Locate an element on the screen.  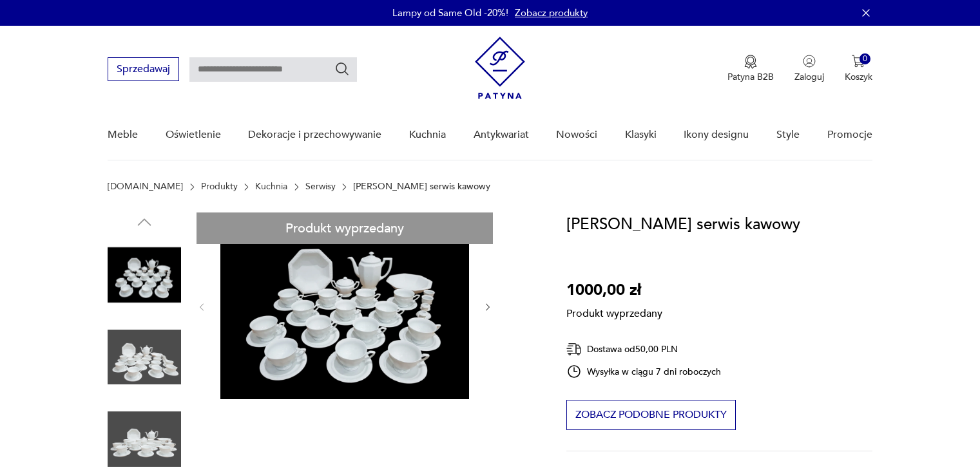
p: Zaloguj is located at coordinates (810, 77).